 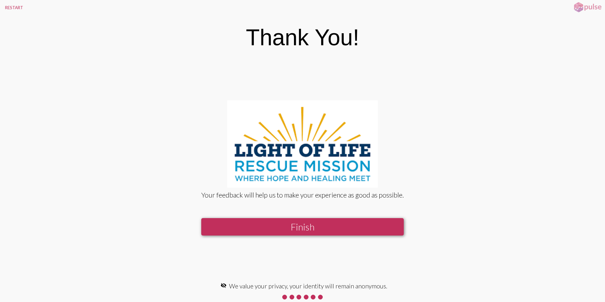 I want to click on div: Thank You!, so click(x=302, y=37).